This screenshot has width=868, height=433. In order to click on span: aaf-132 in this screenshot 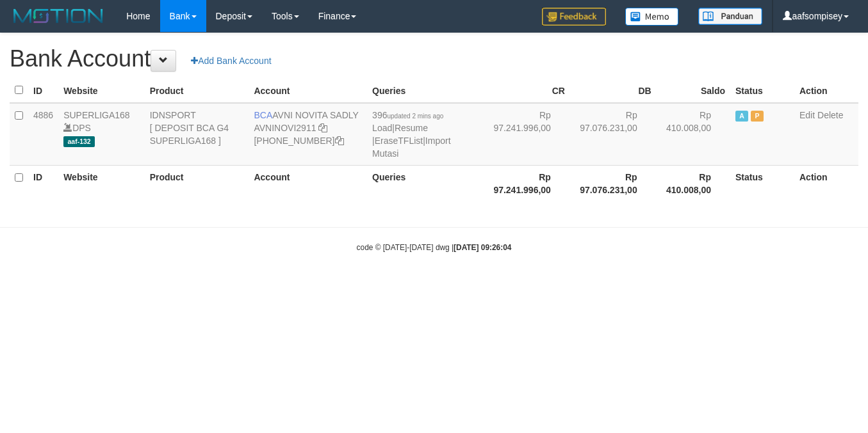, I will do `click(79, 142)`.